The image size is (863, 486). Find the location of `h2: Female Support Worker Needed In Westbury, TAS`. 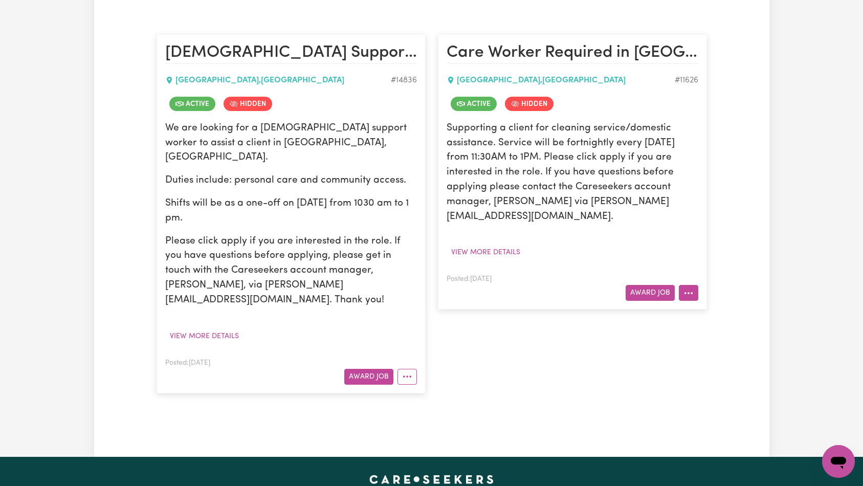

h2: Female Support Worker Needed In Westbury, TAS is located at coordinates (291, 53).